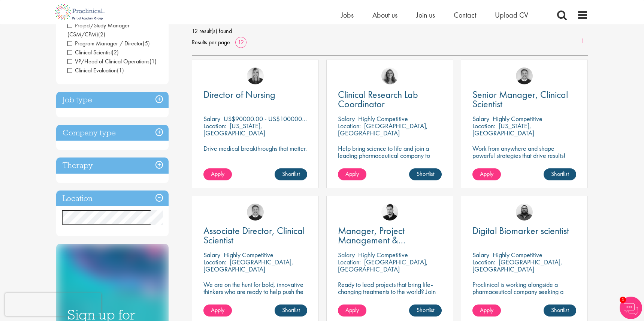  Describe the element at coordinates (112, 133) in the screenshot. I see `h3: Company type` at that location.